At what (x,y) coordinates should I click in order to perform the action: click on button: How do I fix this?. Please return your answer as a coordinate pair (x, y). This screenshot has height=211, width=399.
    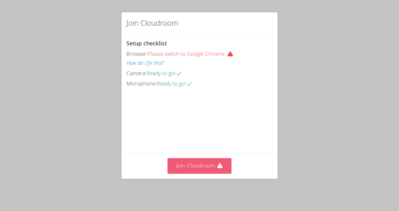
    Looking at the image, I should click on (145, 63).